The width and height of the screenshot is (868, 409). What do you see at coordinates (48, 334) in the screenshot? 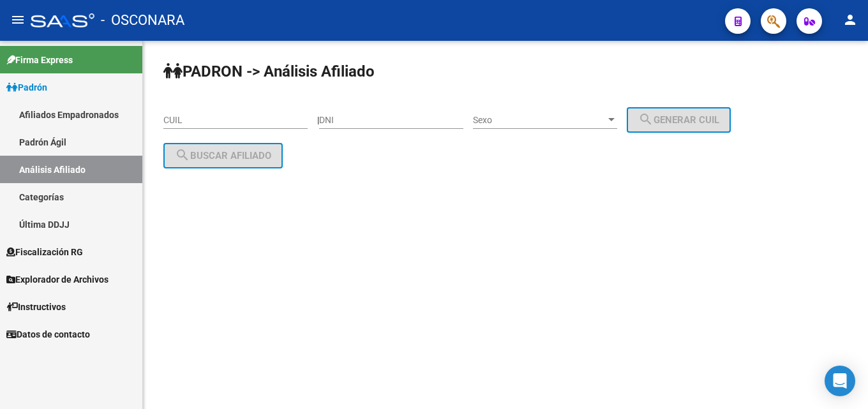
I see `span: Datos de contacto` at bounding box center [48, 334].